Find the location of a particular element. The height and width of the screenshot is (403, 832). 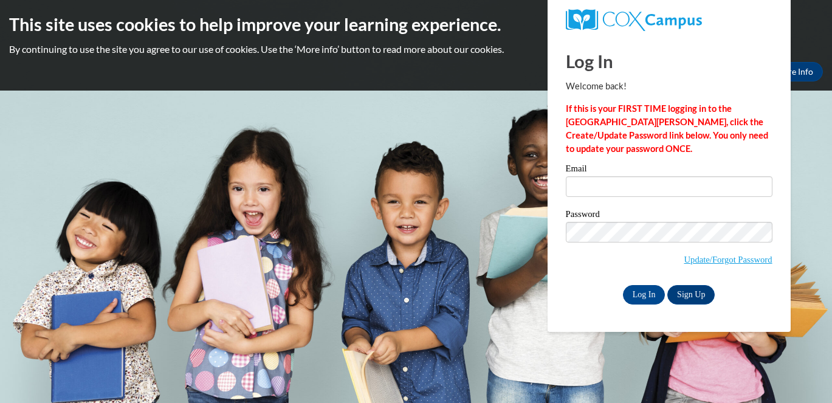

a: More Info is located at coordinates (795, 72).